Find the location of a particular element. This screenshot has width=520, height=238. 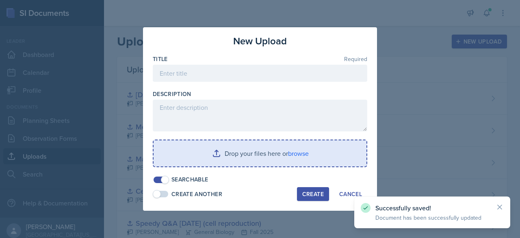

div: Create is located at coordinates (313, 194).